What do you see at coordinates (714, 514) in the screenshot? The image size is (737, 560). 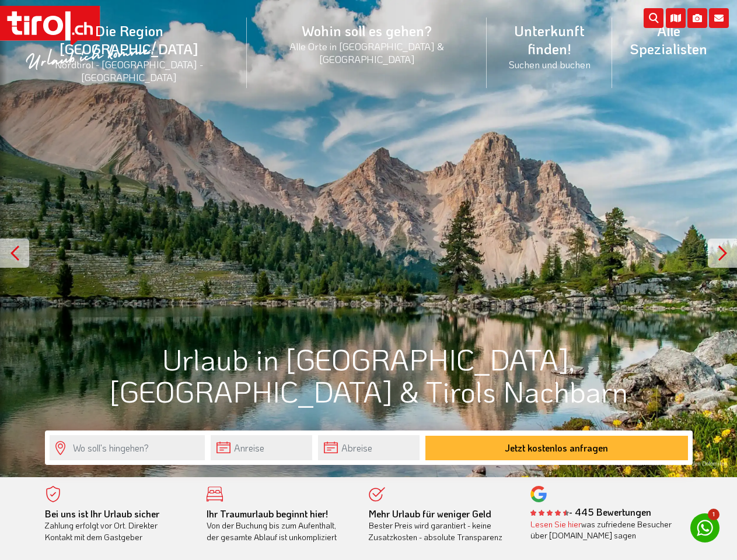 I see `span: 1` at bounding box center [714, 514].